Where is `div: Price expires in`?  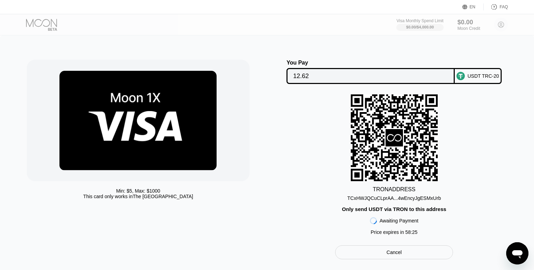
div: Price expires in is located at coordinates (394, 232).